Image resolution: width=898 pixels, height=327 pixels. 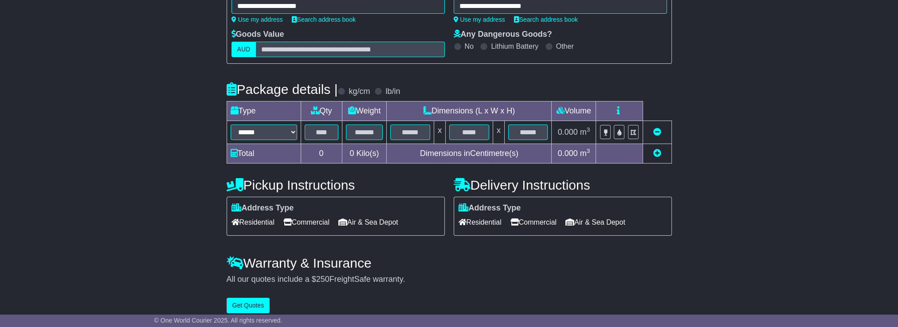 What do you see at coordinates (218, 321) in the screenshot?
I see `span: © One World Courier 2025. All rights reserved.` at bounding box center [218, 321].